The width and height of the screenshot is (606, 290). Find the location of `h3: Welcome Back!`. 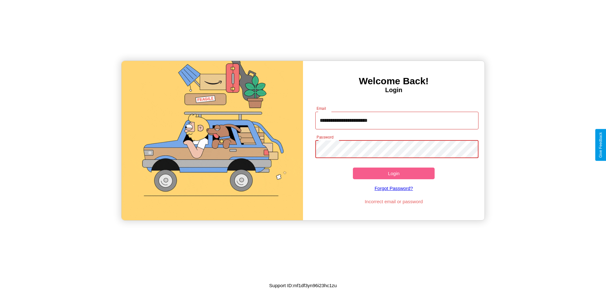

h3: Welcome Back! is located at coordinates (394, 81).